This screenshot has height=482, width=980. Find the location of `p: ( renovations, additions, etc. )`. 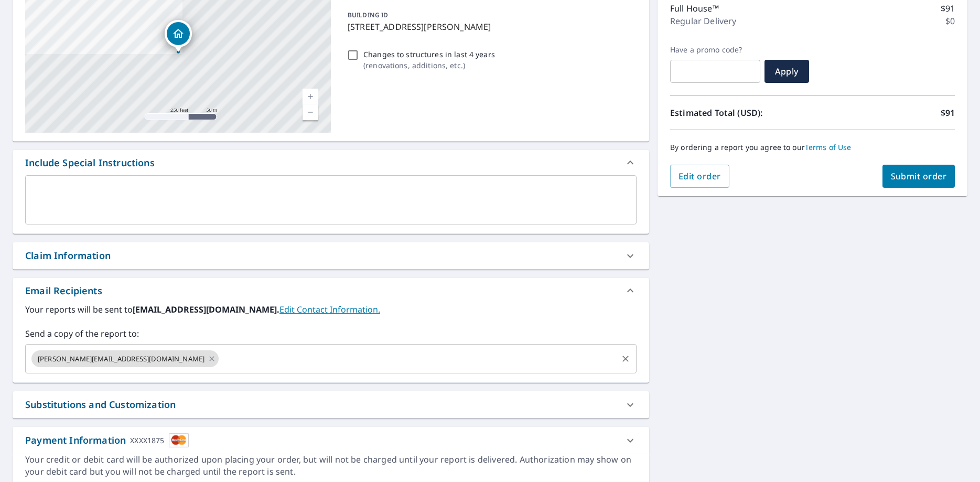

p: ( renovations, additions, etc. ) is located at coordinates (429, 65).